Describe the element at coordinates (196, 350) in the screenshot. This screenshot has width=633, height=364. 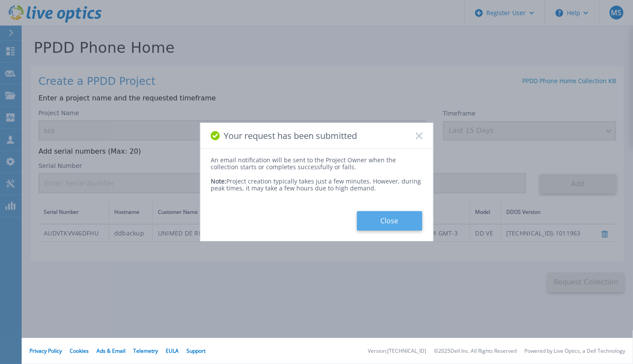
I see `a: Support` at that location.